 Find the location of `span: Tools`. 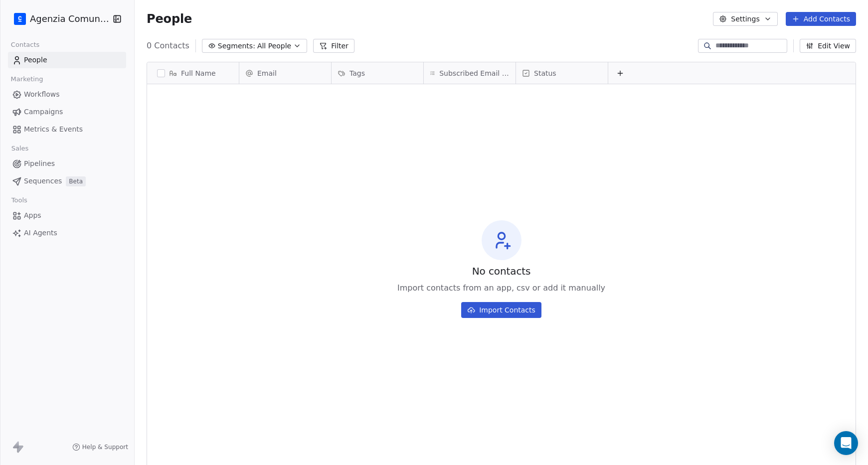

span: Tools is located at coordinates (19, 200).